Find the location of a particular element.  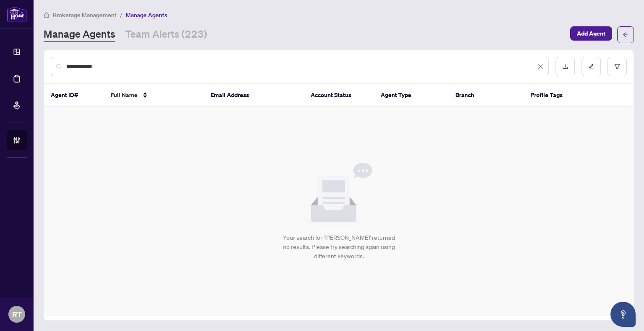

button: download is located at coordinates (565, 67).